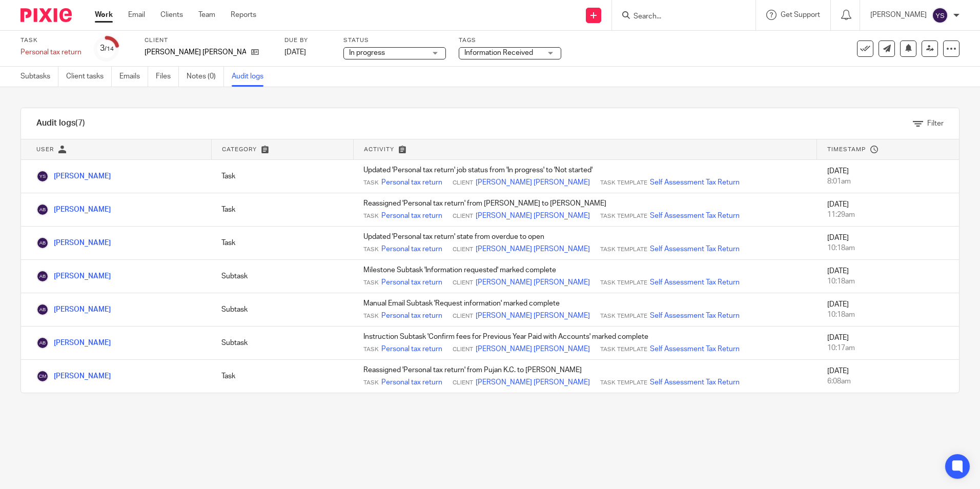 The image size is (980, 489). Describe the element at coordinates (103, 15) in the screenshot. I see `a: Work` at that location.